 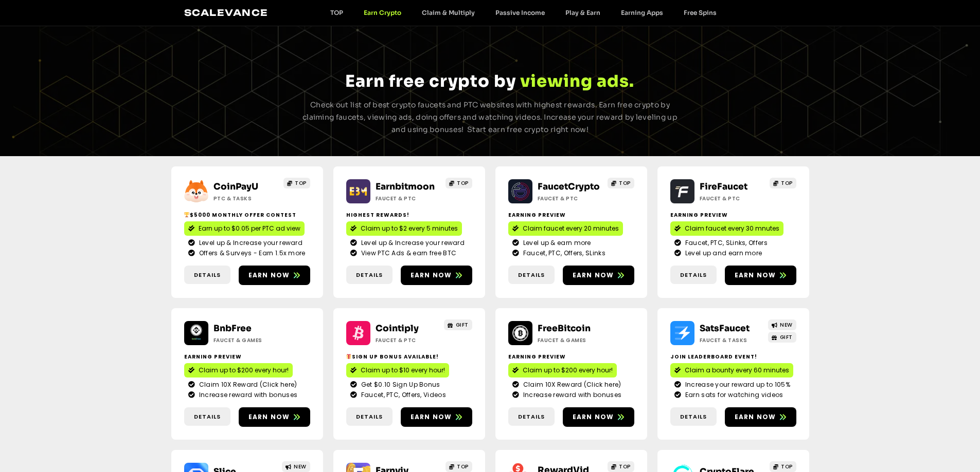 I want to click on span: Level up & earn more, so click(x=556, y=243).